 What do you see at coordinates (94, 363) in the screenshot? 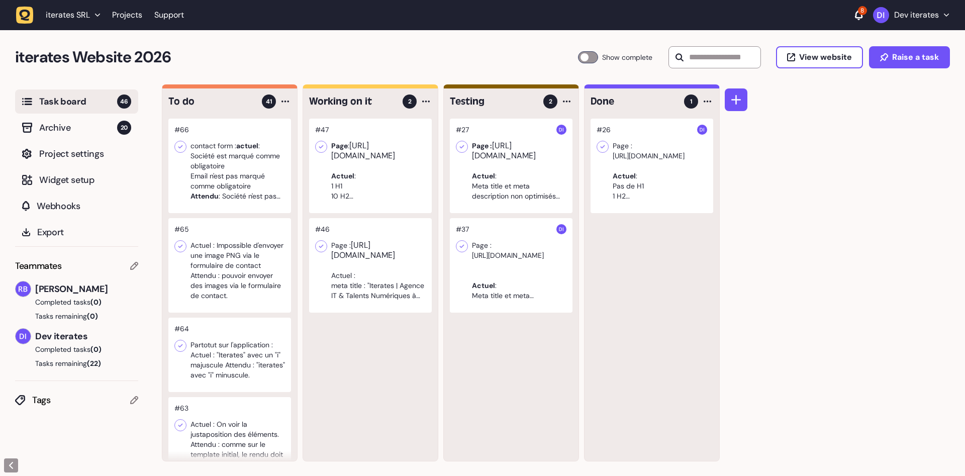
I see `span: (22)` at bounding box center [94, 363].